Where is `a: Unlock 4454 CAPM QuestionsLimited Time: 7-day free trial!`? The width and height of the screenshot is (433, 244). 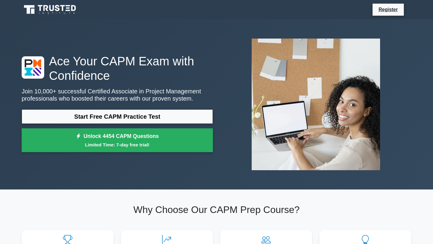
a: Unlock 4454 CAPM QuestionsLimited Time: 7-day free trial! is located at coordinates (117, 140).